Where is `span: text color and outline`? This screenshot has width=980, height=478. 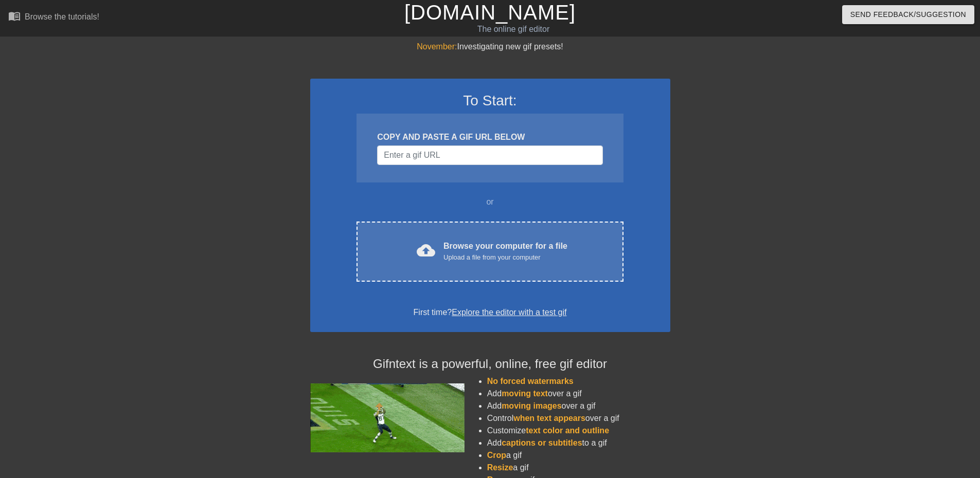 span: text color and outline is located at coordinates (567, 430).